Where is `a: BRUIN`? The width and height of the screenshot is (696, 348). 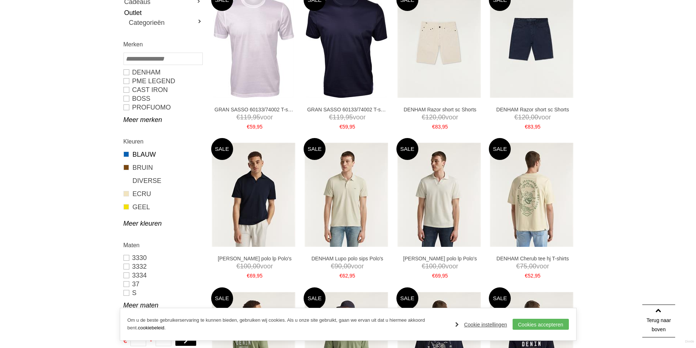 a: BRUIN is located at coordinates (163, 168).